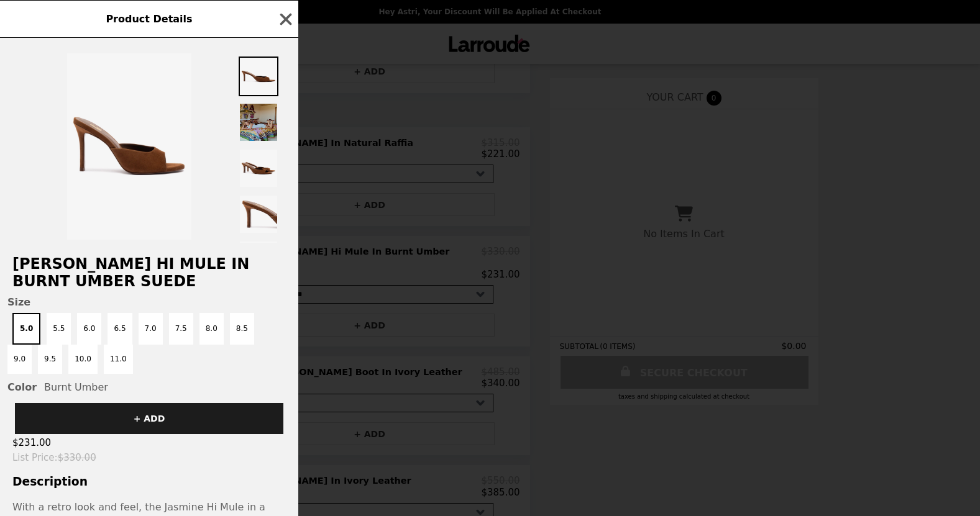  I want to click on button: 7.5, so click(180, 329).